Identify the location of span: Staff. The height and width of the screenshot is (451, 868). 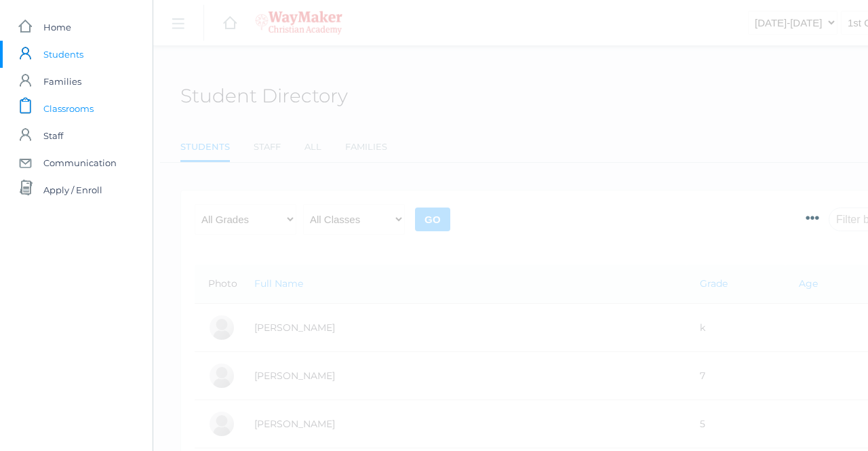
(53, 136).